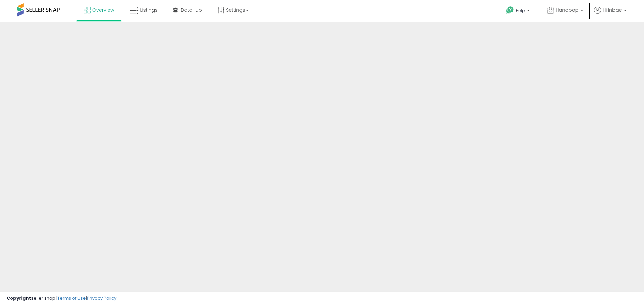  I want to click on a: Help, so click(519, 11).